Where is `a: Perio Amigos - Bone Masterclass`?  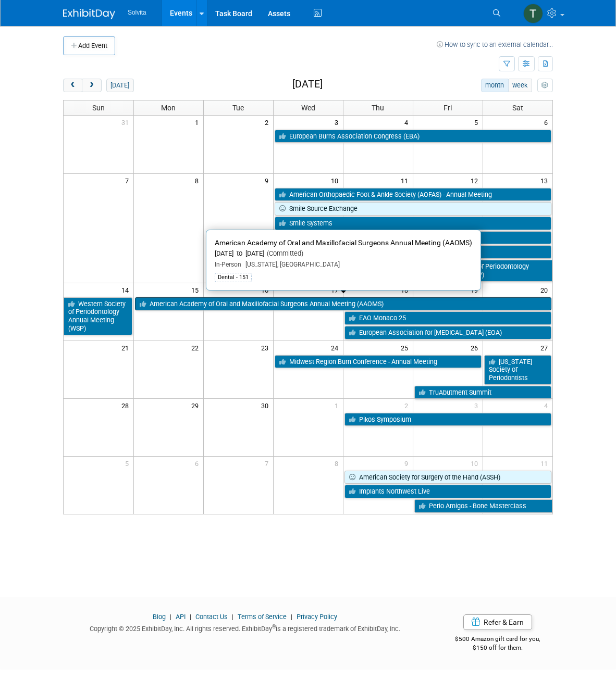
a: Perio Amigos - Bone Masterclass is located at coordinates (483, 507).